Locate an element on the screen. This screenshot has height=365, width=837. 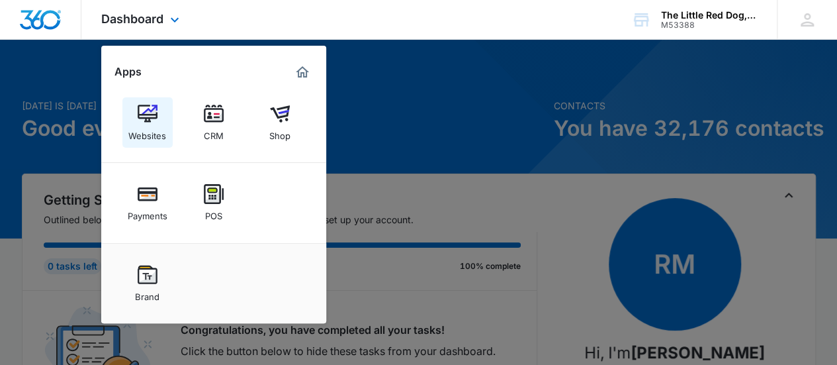
a: Shop is located at coordinates (280, 122).